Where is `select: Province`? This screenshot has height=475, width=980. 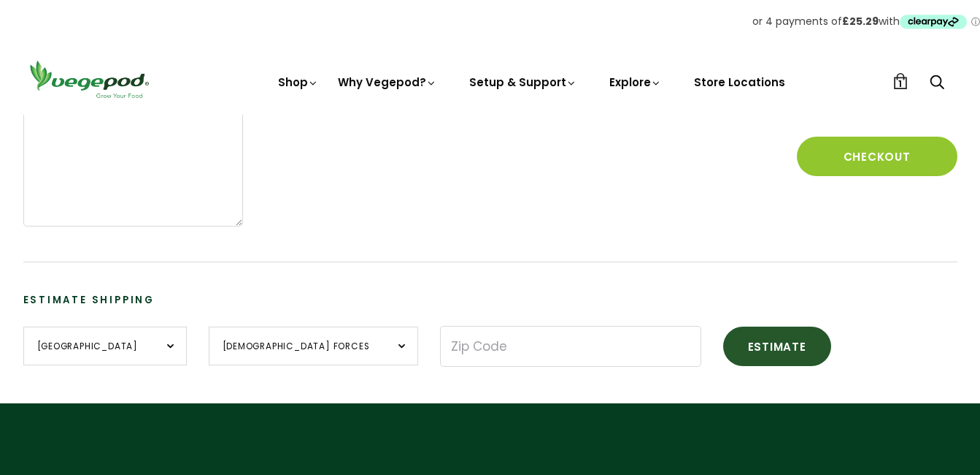
select: Province is located at coordinates (313, 346).